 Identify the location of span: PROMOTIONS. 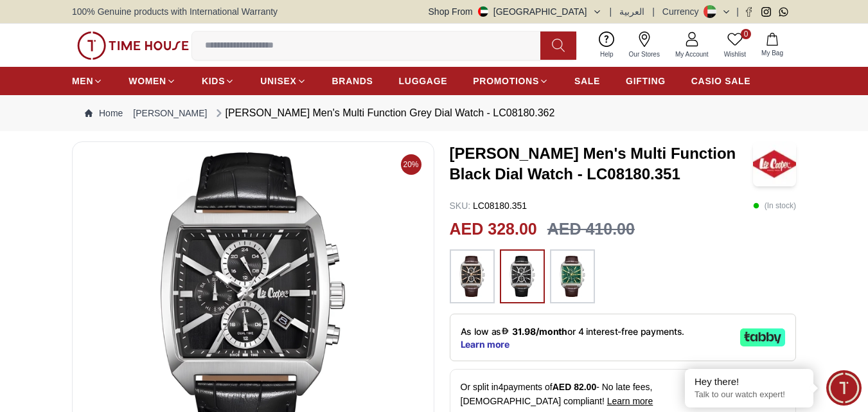
(506, 81).